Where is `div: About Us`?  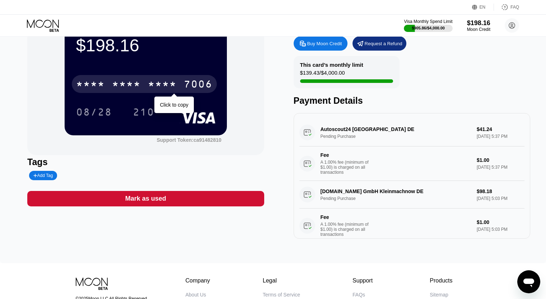 div: About Us is located at coordinates (196, 295).